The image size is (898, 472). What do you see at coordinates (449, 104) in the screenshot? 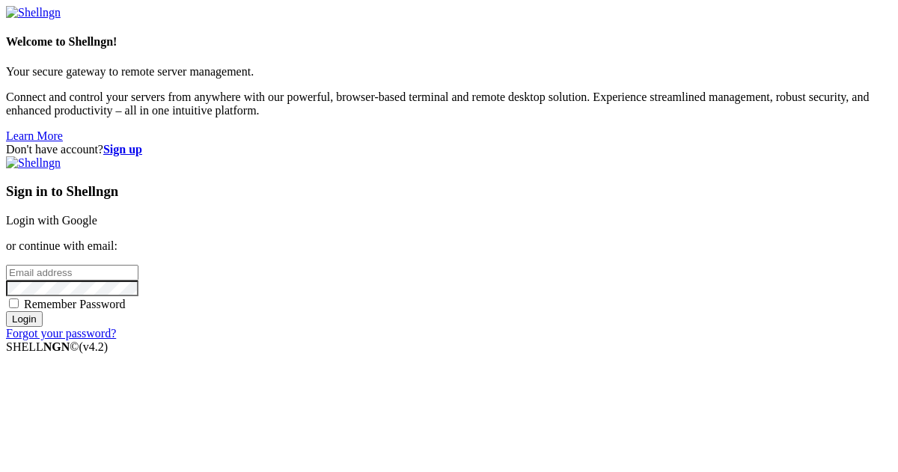
I see `p: Connect and control your servers from anywhere with our powerful, browser-based terminal and remo...` at bounding box center [449, 104].